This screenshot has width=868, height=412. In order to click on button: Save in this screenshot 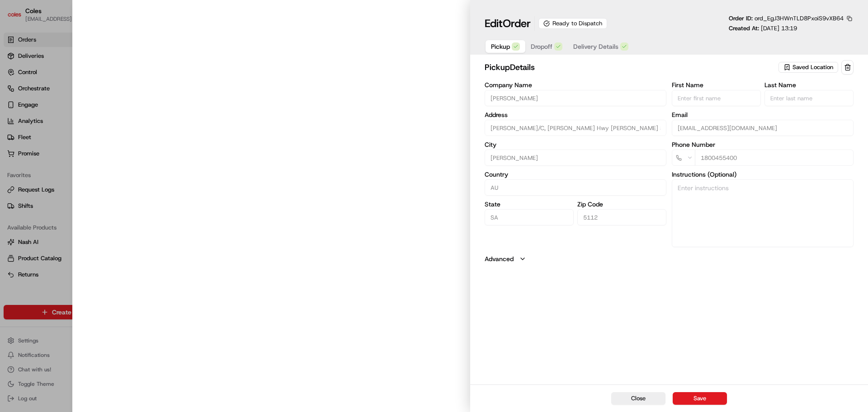, I will do `click(700, 399)`.